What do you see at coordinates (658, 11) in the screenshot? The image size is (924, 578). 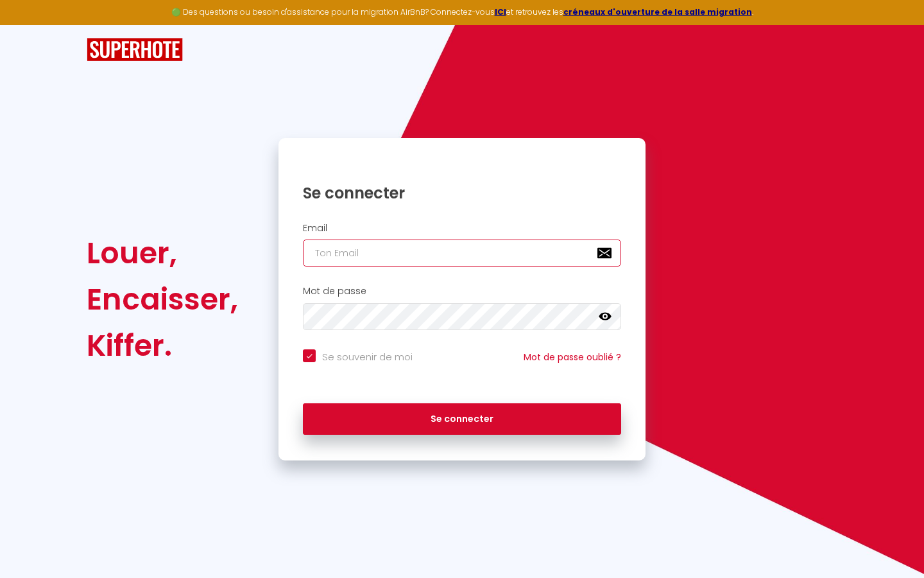 I see `a: créneaux d'ouverture de la salle migration` at bounding box center [658, 11].